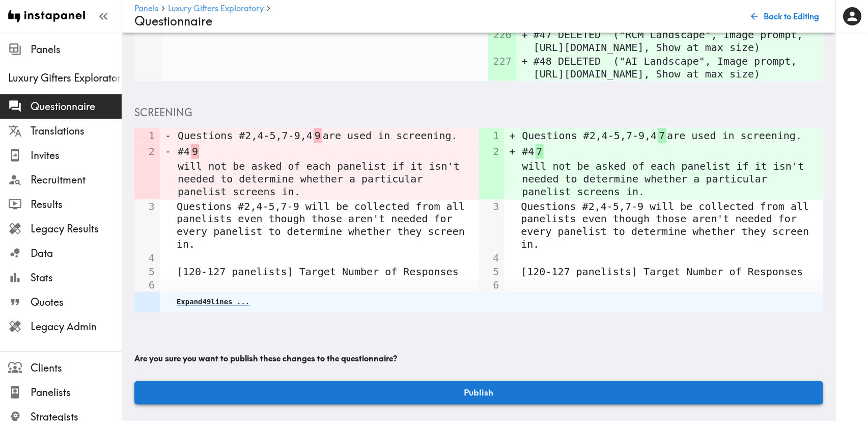 This screenshot has width=868, height=421. Describe the element at coordinates (76, 156) in the screenshot. I see `span: Invites` at that location.